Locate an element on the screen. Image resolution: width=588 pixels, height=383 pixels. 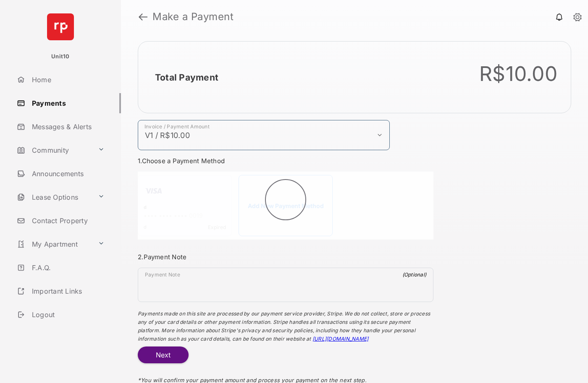
div: R$10.00 is located at coordinates (518, 74).